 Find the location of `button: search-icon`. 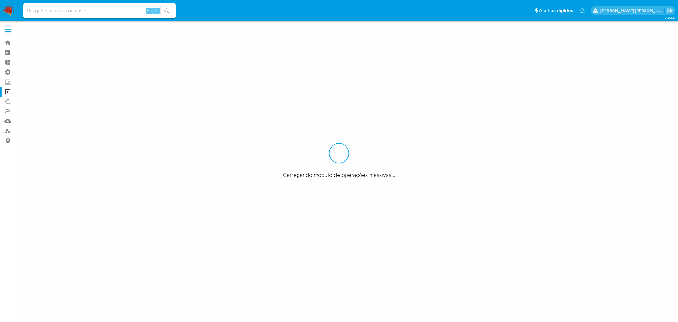

button: search-icon is located at coordinates (167, 11).